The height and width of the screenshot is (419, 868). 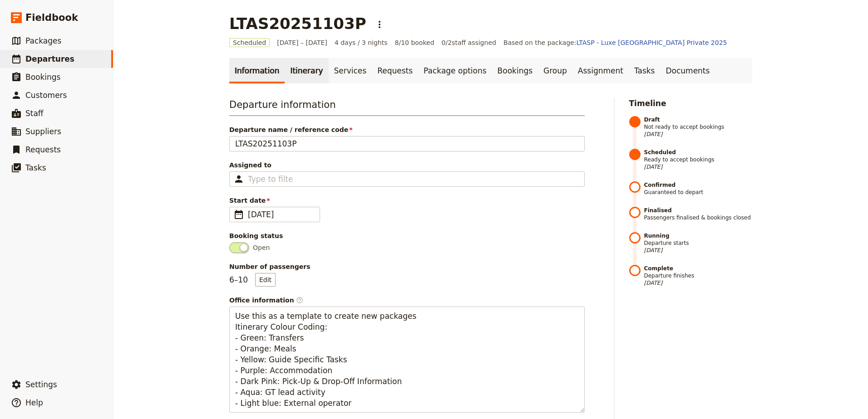 What do you see at coordinates (380, 24) in the screenshot?
I see `button: Actions` at bounding box center [380, 24].